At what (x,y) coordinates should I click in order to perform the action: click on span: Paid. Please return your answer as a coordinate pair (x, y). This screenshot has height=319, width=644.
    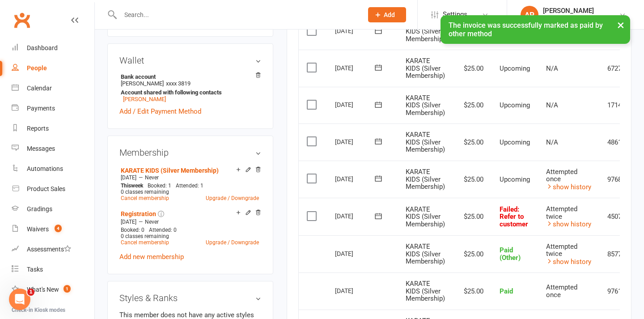
    Looking at the image, I should click on (507, 292).